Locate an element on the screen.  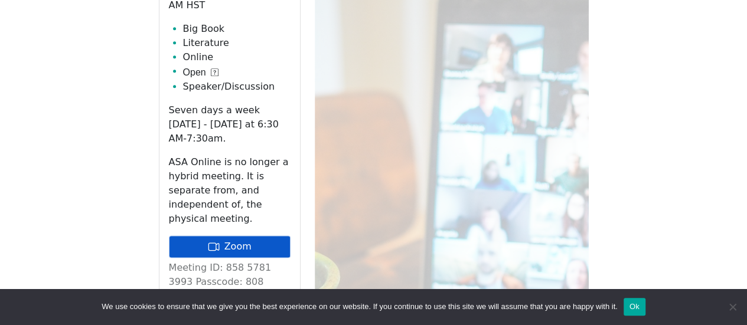
li: Speaker/Discussion is located at coordinates (237, 87).